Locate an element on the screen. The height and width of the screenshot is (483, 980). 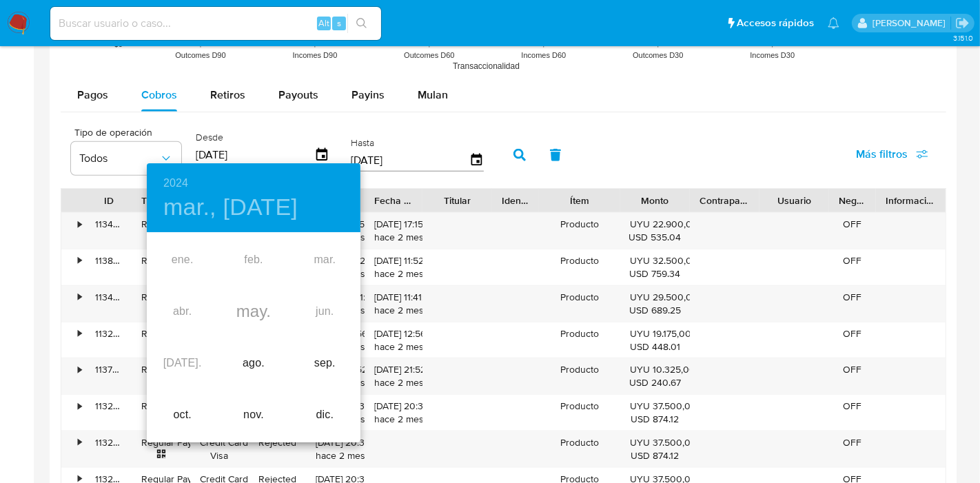
button: 2024 is located at coordinates (176, 183).